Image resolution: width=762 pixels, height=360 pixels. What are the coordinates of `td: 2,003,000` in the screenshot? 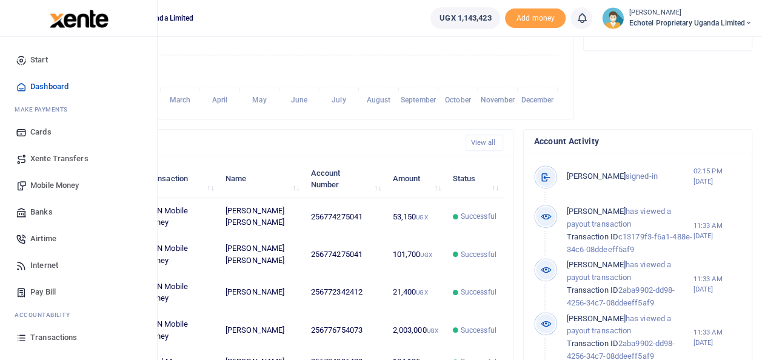 It's located at (415, 330).